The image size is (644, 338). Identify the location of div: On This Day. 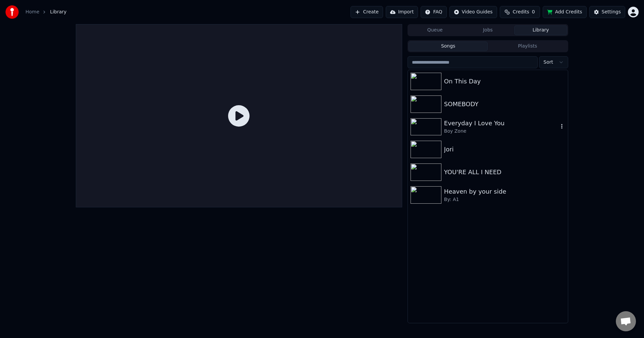
(504, 81).